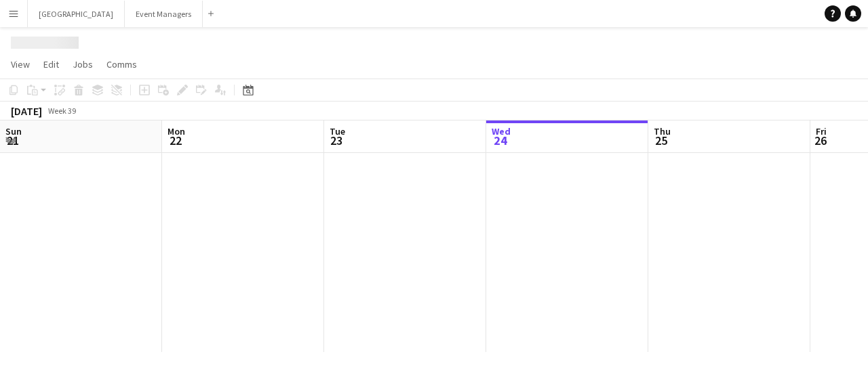  What do you see at coordinates (122, 65) in the screenshot?
I see `span: Comms` at bounding box center [122, 65].